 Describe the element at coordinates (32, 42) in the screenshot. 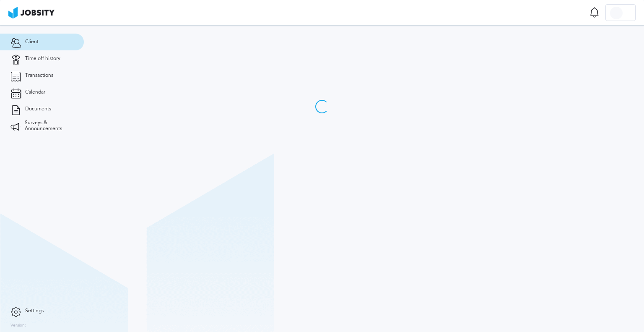

I see `span: Client` at that location.